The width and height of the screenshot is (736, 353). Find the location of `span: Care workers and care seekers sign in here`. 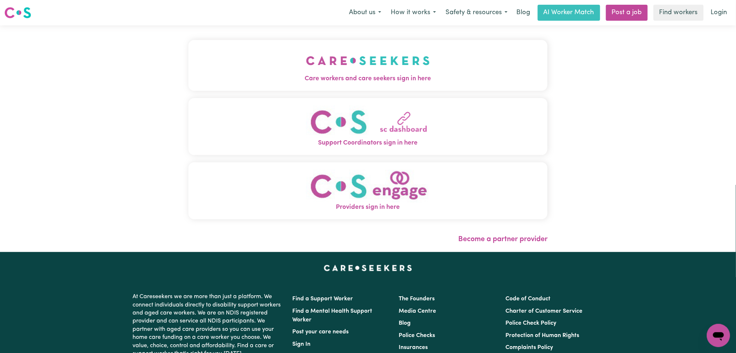

span: Care workers and care seekers sign in here is located at coordinates (368, 79).